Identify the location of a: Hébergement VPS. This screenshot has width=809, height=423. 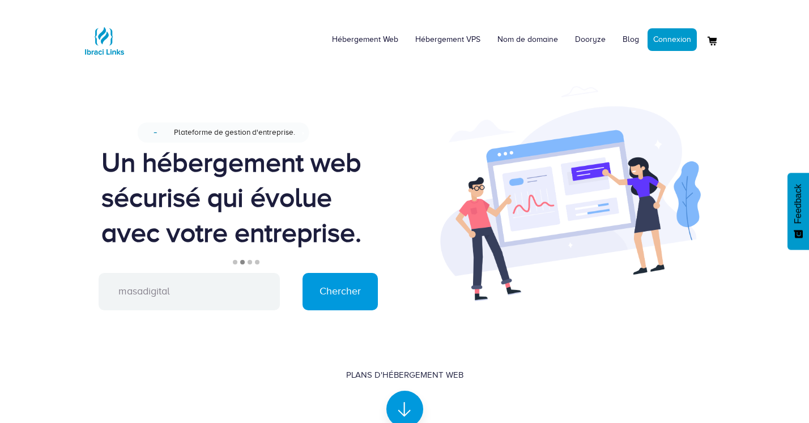
(447, 40).